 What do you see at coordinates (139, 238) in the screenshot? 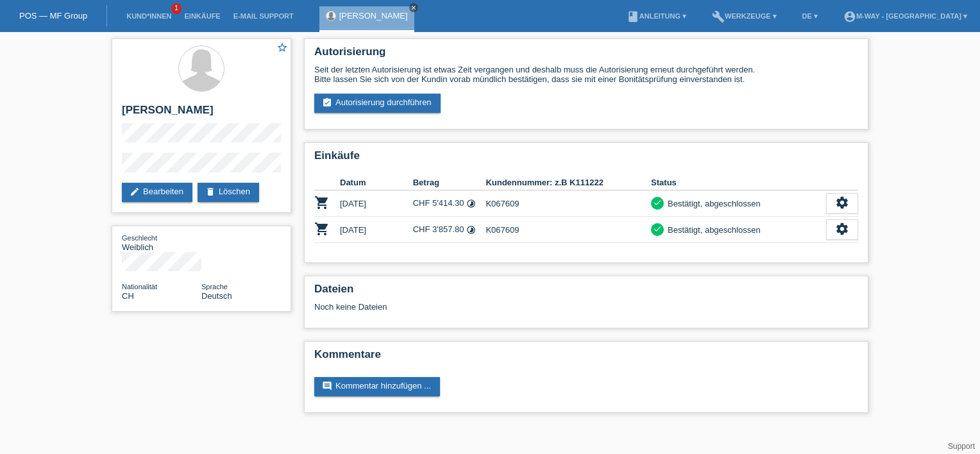
I see `span: Geschlecht` at bounding box center [139, 238].